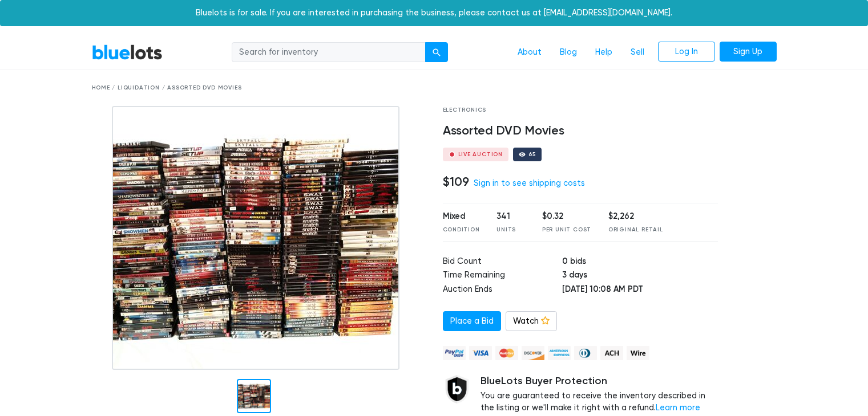  What do you see at coordinates (567, 230) in the screenshot?
I see `div: Per Unit Cost` at bounding box center [567, 230].